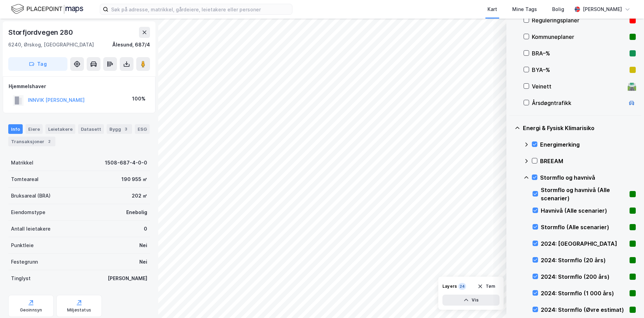 This screenshot has height=318, width=644. What do you see at coordinates (31, 196) in the screenshot?
I see `div: Bruksareal (BRA)` at bounding box center [31, 196].